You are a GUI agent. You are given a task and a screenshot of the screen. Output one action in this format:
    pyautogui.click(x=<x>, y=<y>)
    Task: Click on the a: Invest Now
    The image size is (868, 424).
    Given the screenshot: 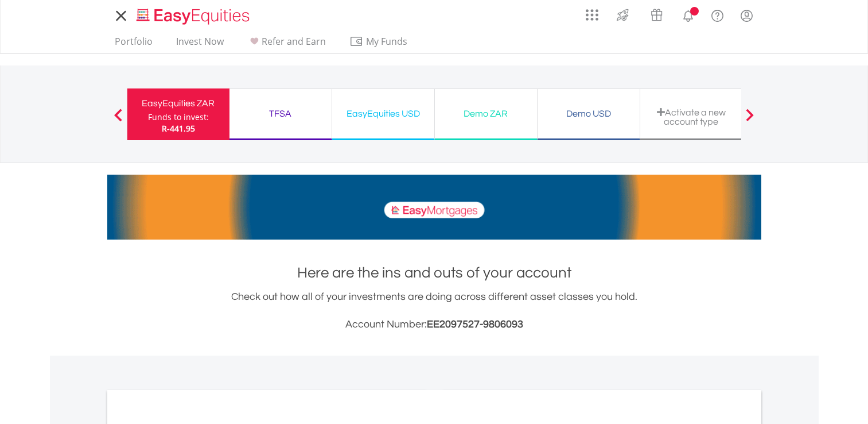 What is the action you would take?
    pyautogui.click(x=200, y=44)
    